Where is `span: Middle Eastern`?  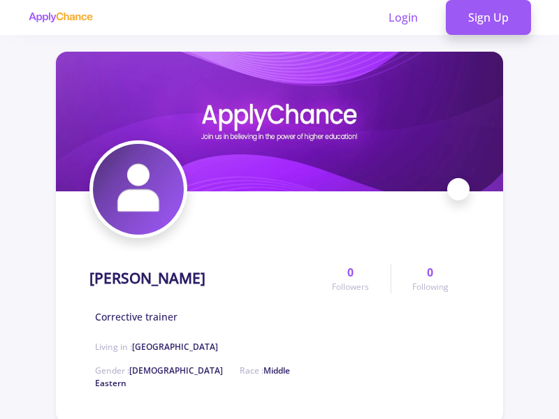
span: Middle Eastern is located at coordinates (192, 377).